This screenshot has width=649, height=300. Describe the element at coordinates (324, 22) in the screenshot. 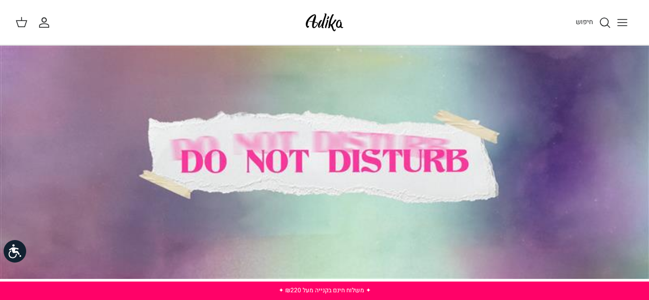

I see `a: Adika IL` at that location.